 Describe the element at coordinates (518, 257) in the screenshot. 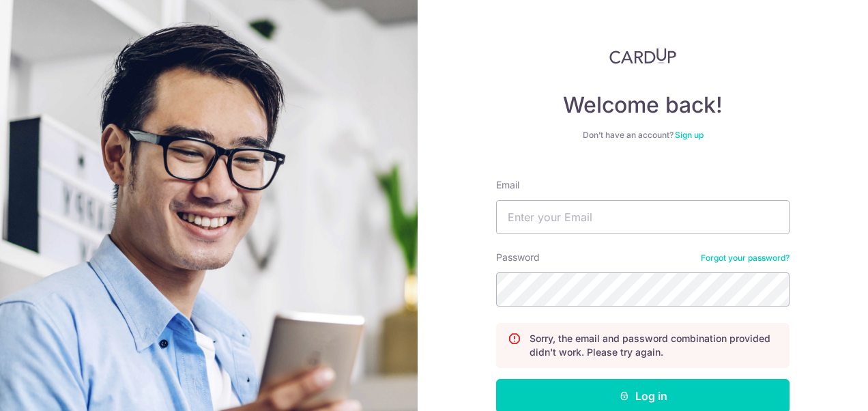

I see `label: Password` at that location.